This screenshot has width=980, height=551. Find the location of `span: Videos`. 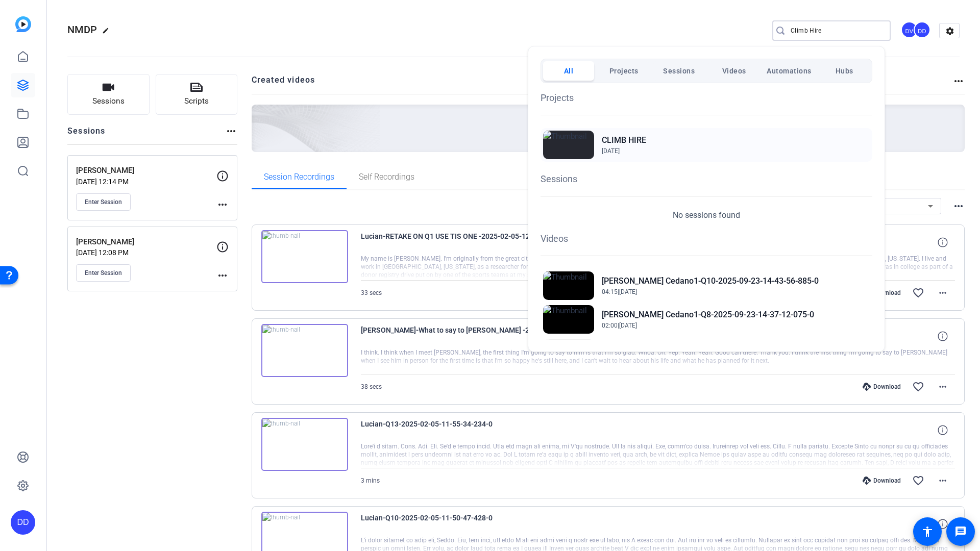

span: Videos is located at coordinates (734, 71).